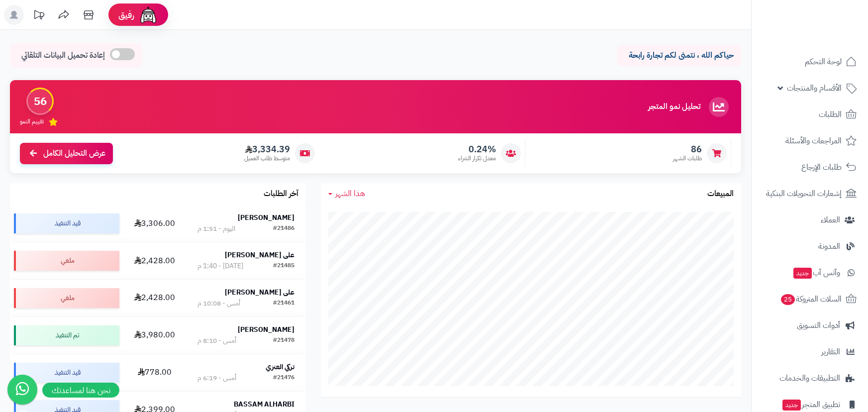  I want to click on a: هذا الشهر, so click(347, 193).